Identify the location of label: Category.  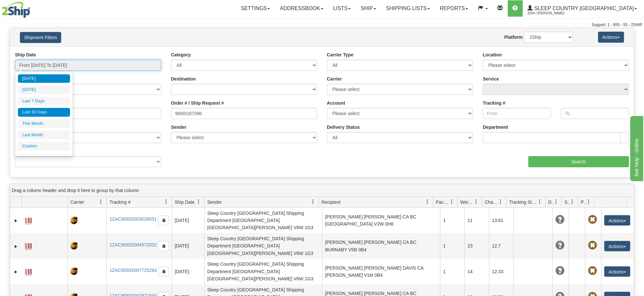
(181, 55).